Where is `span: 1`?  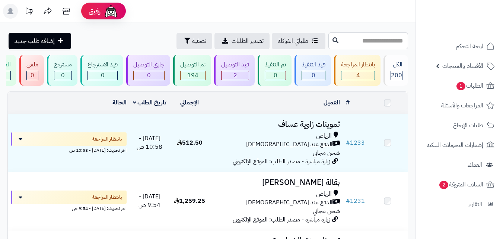 span: 1 is located at coordinates (461, 86).